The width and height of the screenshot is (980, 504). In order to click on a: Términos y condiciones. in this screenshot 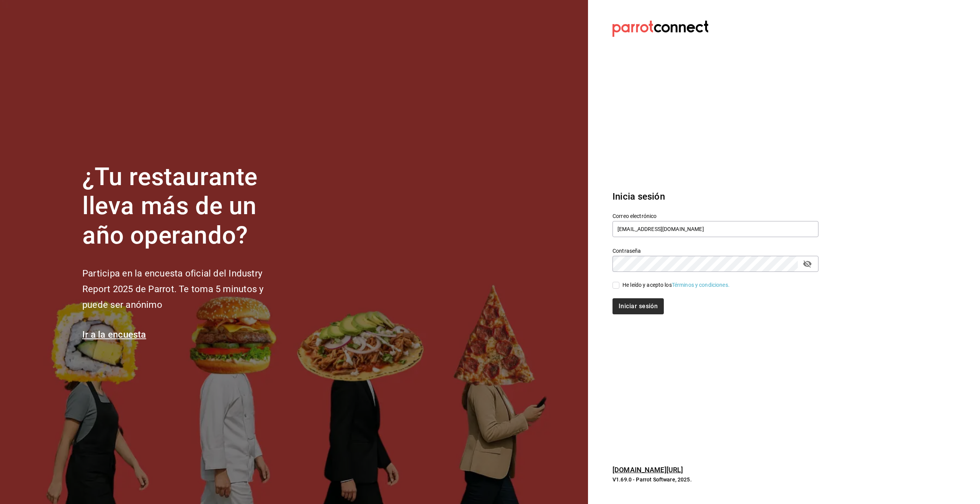, I will do `click(701, 285)`.